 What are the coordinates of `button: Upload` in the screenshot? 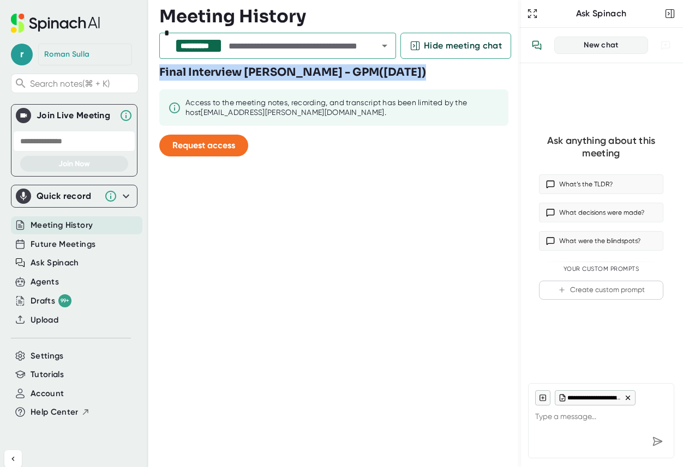 It's located at (44, 320).